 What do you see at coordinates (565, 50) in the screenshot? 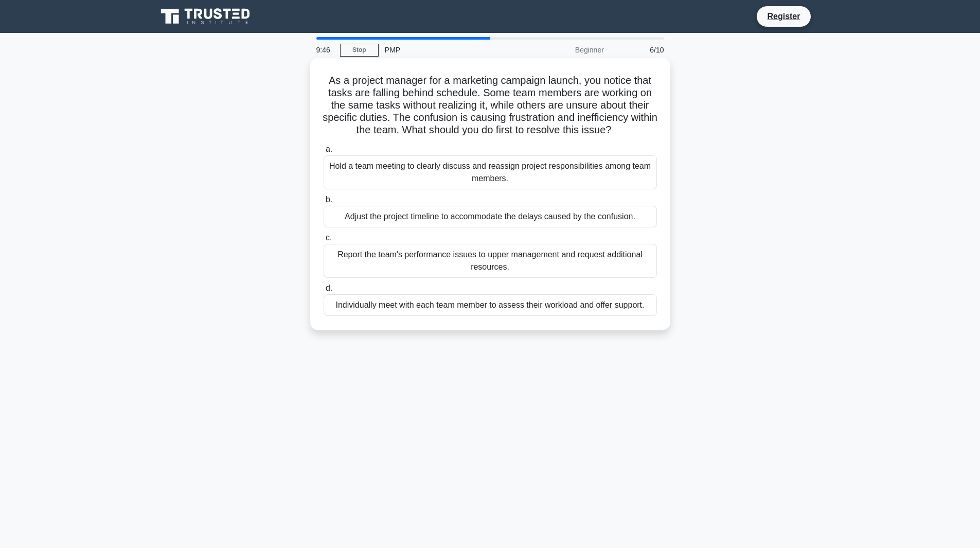
I see `div: Beginner` at bounding box center [565, 50].